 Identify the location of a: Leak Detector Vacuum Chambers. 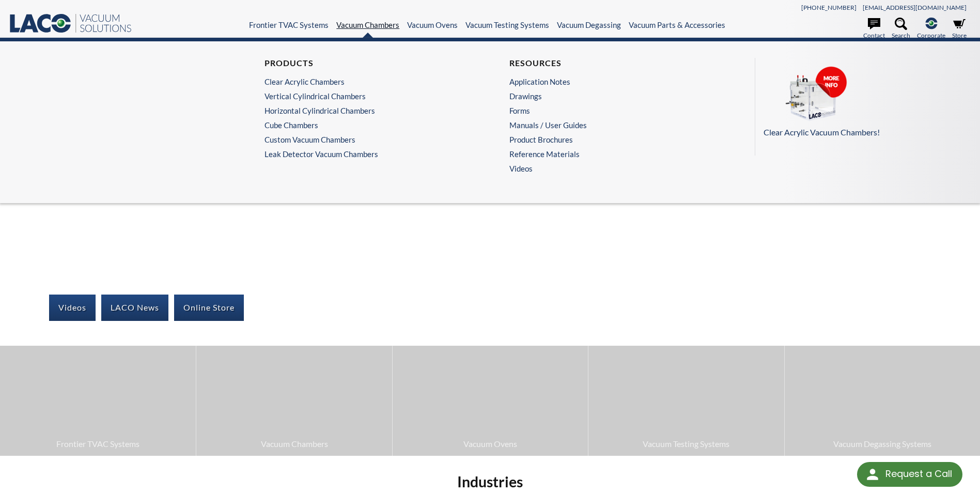
(367, 154).